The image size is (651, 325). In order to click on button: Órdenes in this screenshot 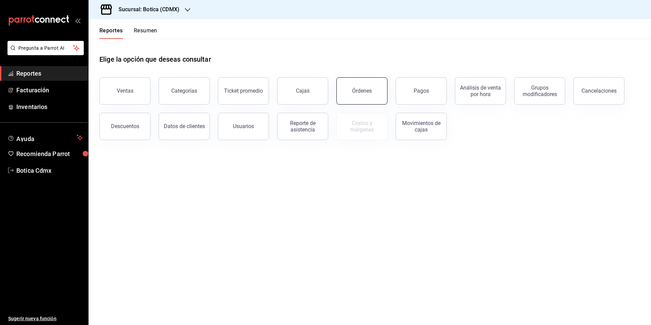, I will do `click(362, 91)`.